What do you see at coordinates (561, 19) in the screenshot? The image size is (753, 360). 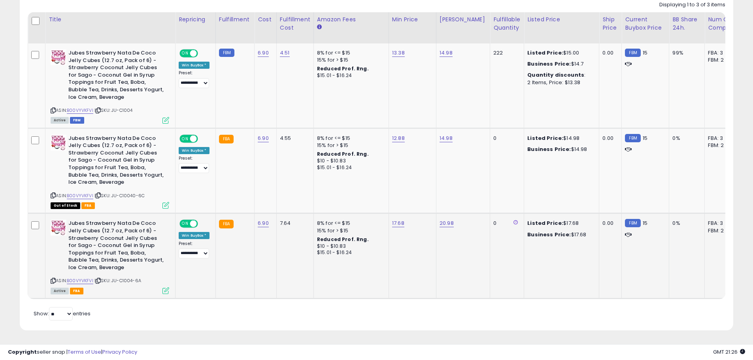 I see `div: Listed Price` at bounding box center [561, 19].